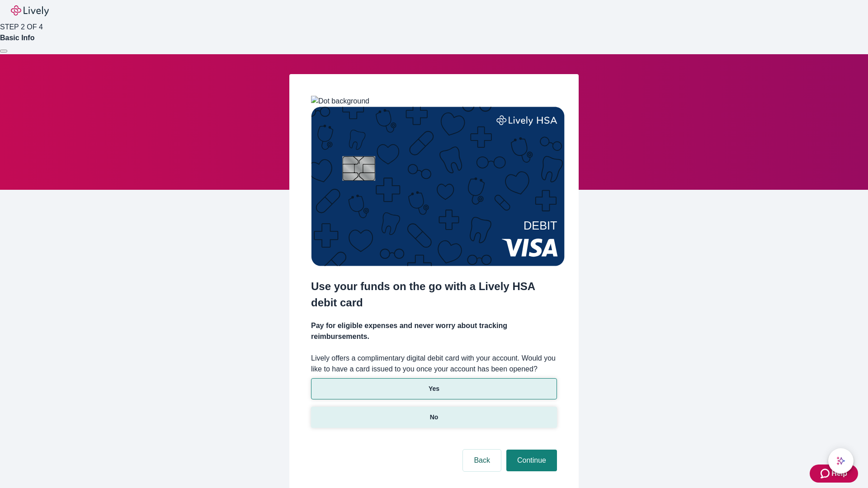  What do you see at coordinates (434, 331) in the screenshot?
I see `h4: Pay for eligible expenses and never worry about tracking reimbursements.` at bounding box center [434, 331].